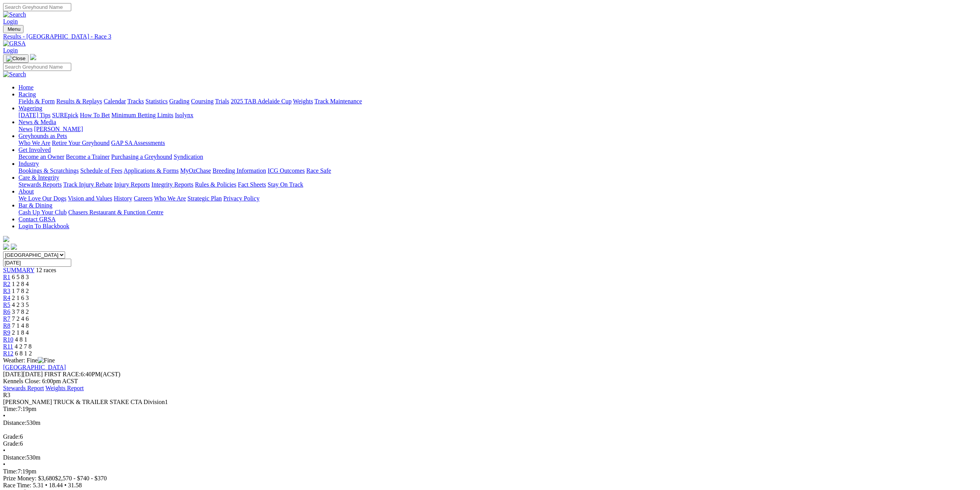 The width and height of the screenshot is (980, 490). I want to click on div: Wagering, so click(498, 115).